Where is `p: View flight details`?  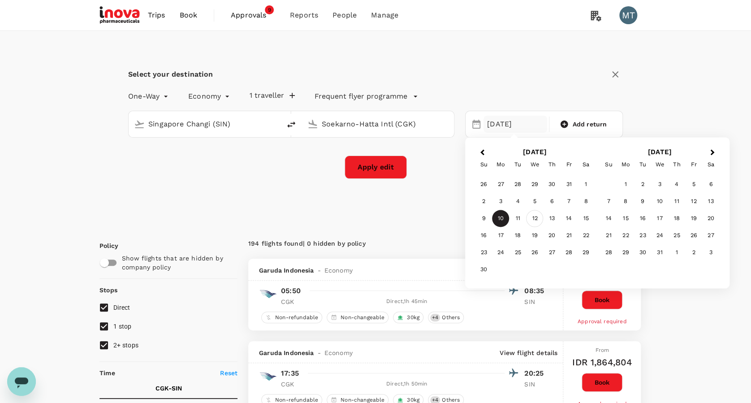
p: View flight details is located at coordinates (528, 353).